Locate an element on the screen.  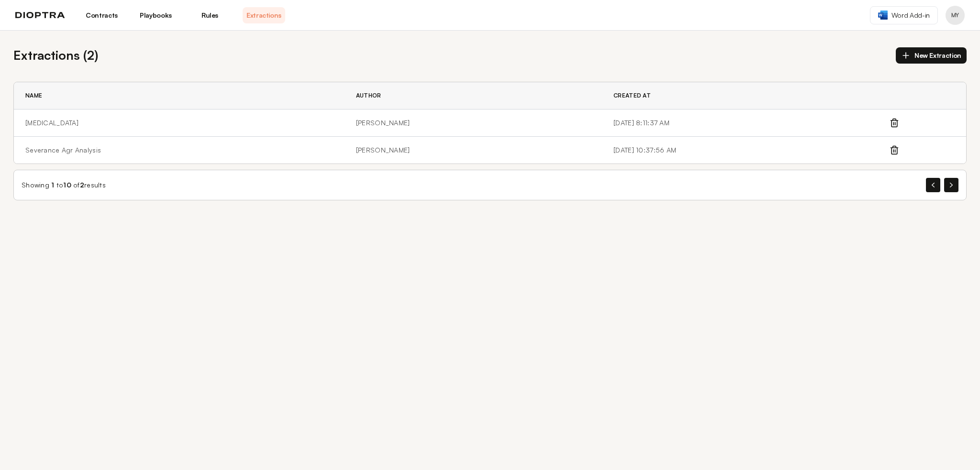
th: Created At is located at coordinates (745, 96).